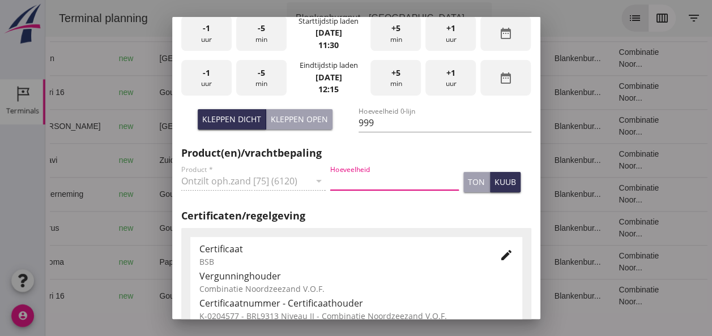  I want to click on i: calendar_view_week, so click(617, 18).